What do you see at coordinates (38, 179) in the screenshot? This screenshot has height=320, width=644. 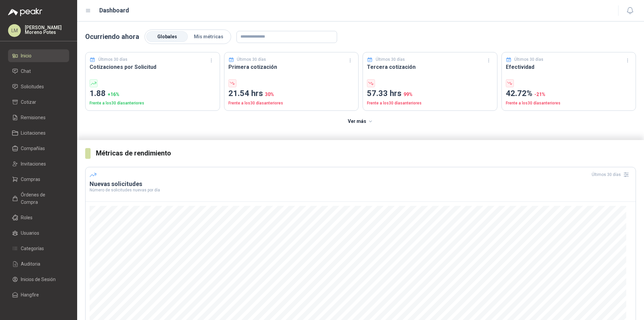 I see `a: Compras` at bounding box center [38, 179].